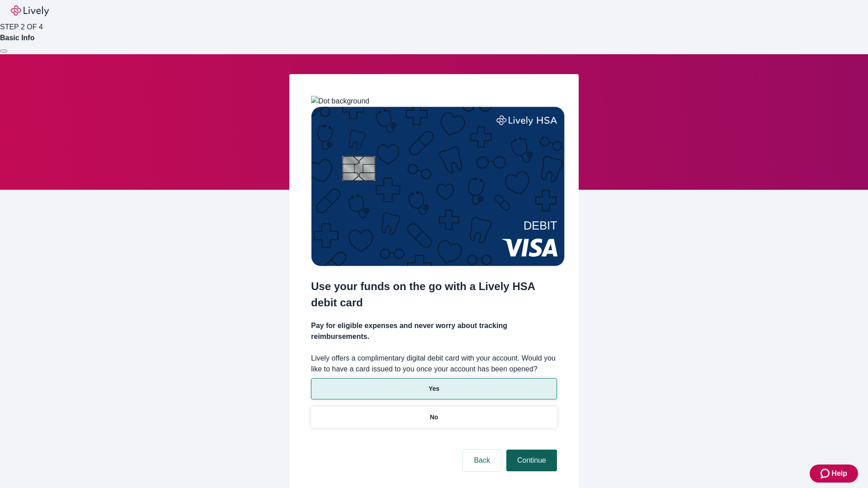 This screenshot has height=488, width=868. What do you see at coordinates (437, 186) in the screenshot?
I see `img: Debit card` at bounding box center [437, 186].